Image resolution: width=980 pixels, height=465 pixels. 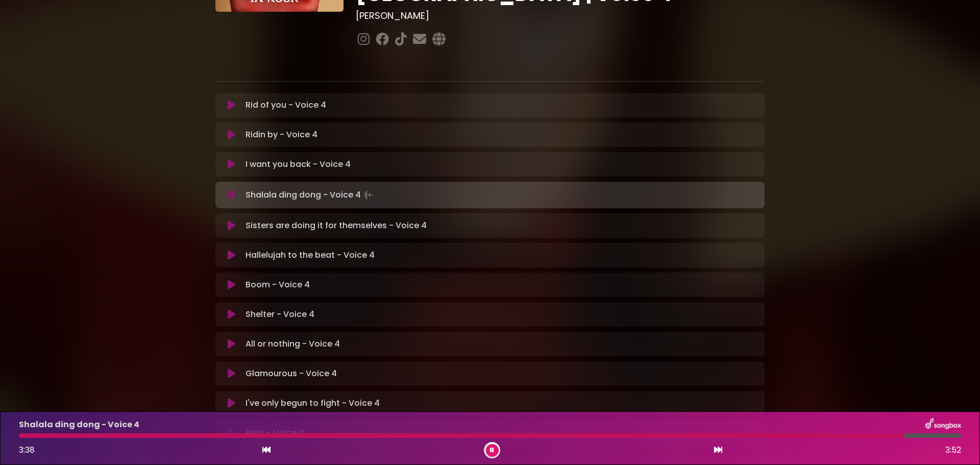 What do you see at coordinates (291, 374) in the screenshot?
I see `p: Glamourous - Voice 4` at bounding box center [291, 374].